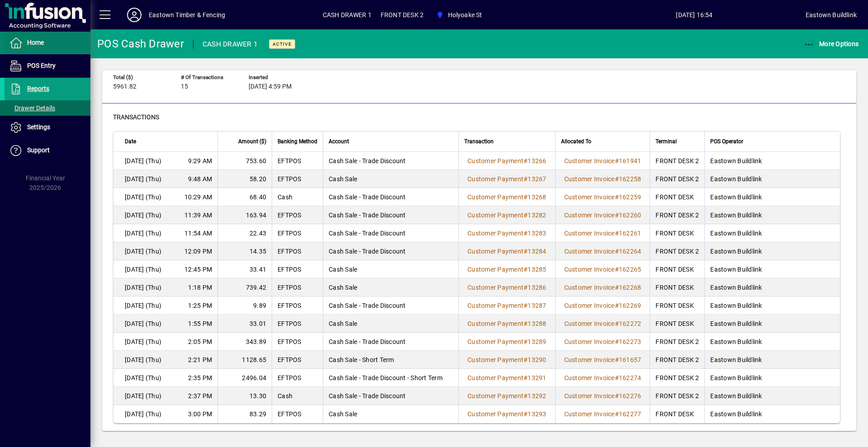  Describe the element at coordinates (603, 233) in the screenshot. I see `a: Customer Invoice#162261` at that location.